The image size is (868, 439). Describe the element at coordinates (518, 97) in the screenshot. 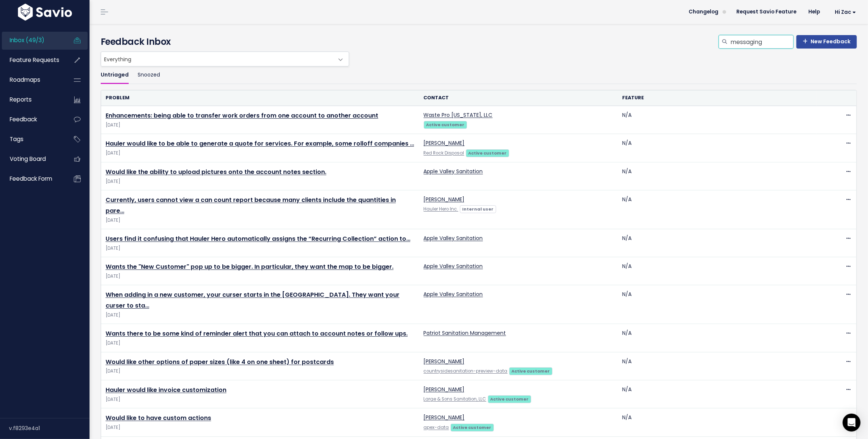

I see `th: Contact` at that location.